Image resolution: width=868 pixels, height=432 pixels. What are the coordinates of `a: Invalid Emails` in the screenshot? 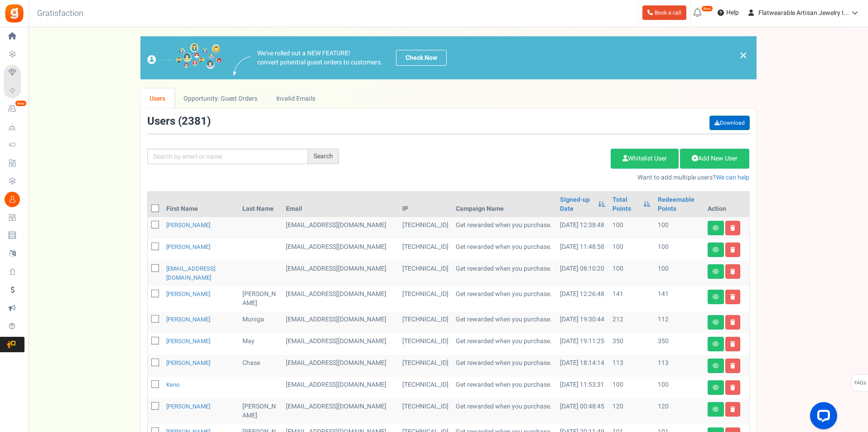 It's located at (295, 98).